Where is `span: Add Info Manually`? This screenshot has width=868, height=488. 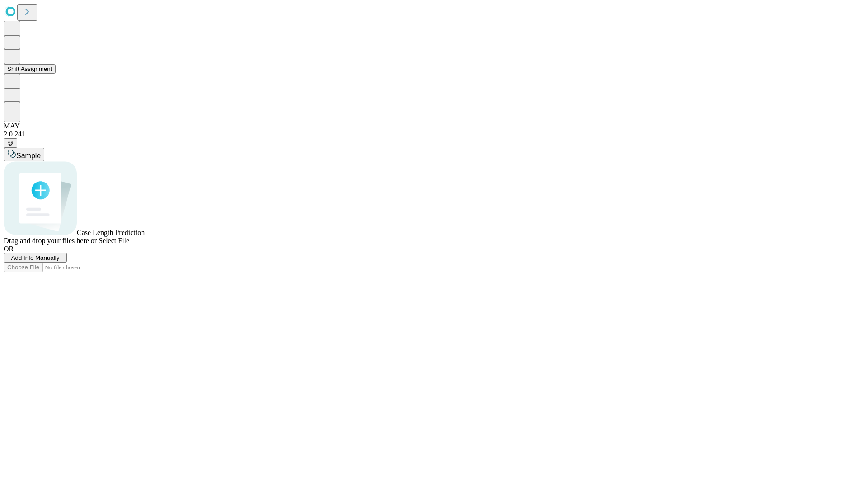
span: Add Info Manually is located at coordinates (36, 258).